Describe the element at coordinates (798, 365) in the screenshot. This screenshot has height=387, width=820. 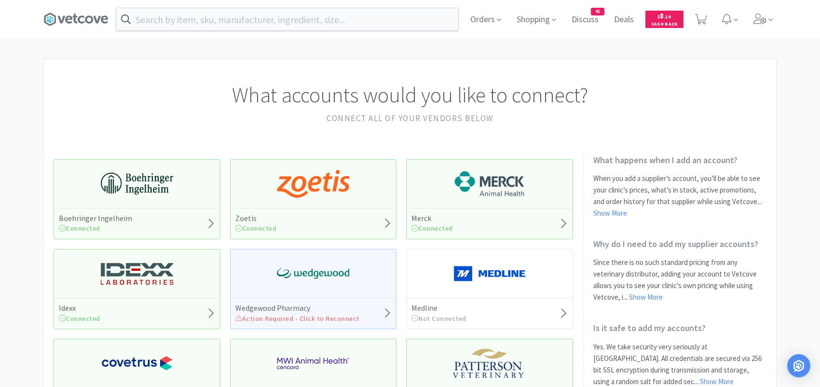
I see `div: Open Intercom Messenger` at that location.